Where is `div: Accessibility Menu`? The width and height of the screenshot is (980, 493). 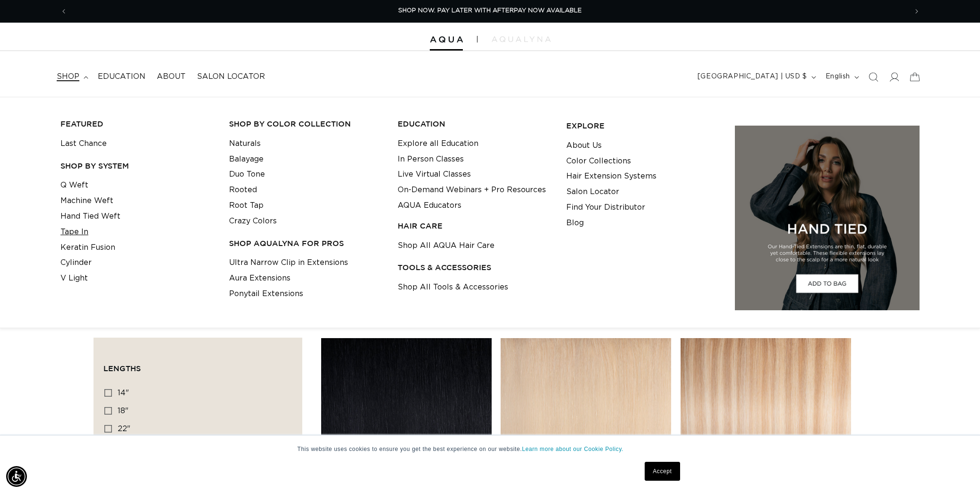 div: Accessibility Menu is located at coordinates (17, 476).